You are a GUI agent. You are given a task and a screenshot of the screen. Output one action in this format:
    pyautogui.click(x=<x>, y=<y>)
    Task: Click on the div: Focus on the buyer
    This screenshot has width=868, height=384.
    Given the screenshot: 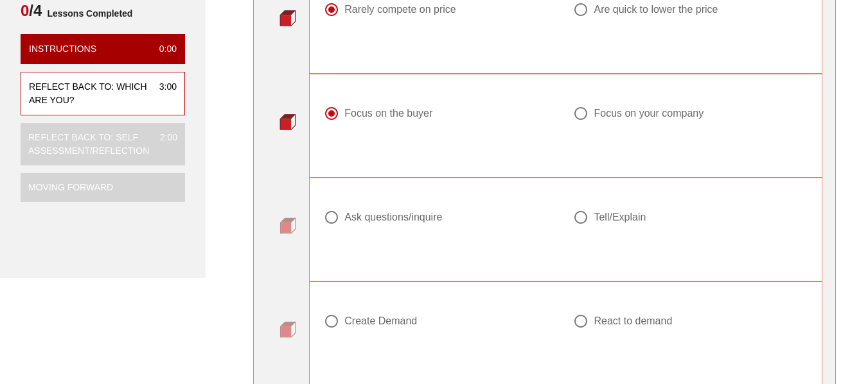 What is the action you would take?
    pyautogui.click(x=388, y=114)
    